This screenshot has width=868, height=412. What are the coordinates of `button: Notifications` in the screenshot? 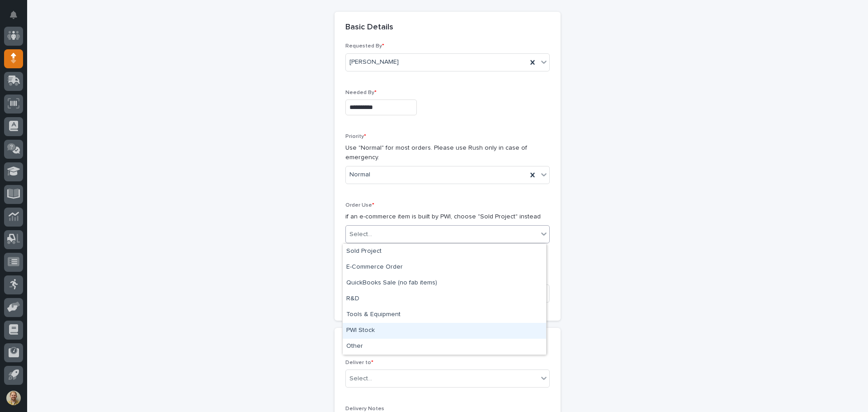 It's located at (13, 15).